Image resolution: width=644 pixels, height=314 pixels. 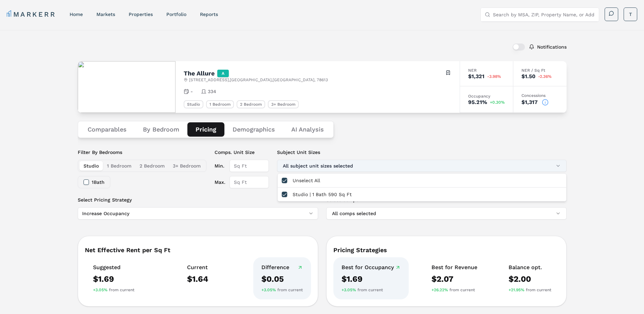 What do you see at coordinates (187, 166) in the screenshot?
I see `button: 3+ Bedroom` at bounding box center [187, 166].